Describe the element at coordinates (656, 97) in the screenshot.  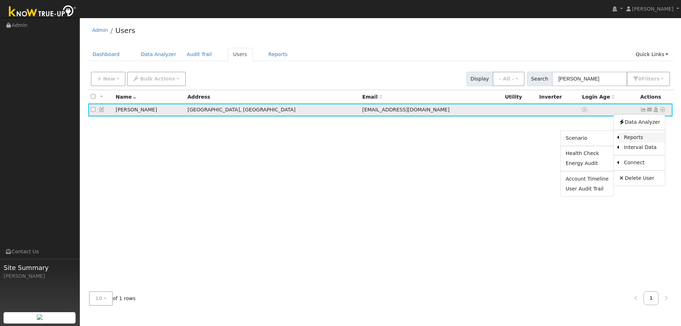
I see `div: Actions` at that location.